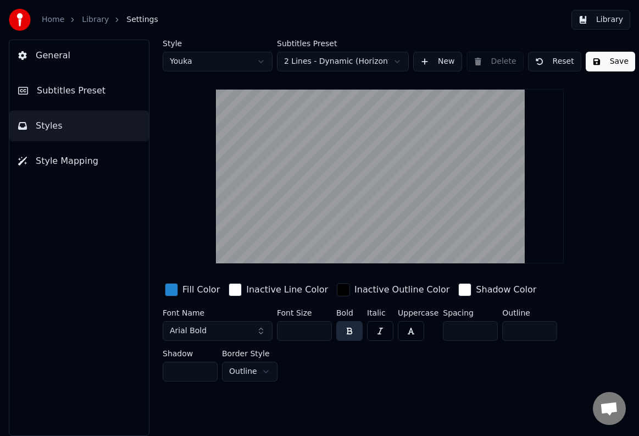 The width and height of the screenshot is (639, 436). What do you see at coordinates (201, 289) in the screenshot?
I see `div: Fill Color` at bounding box center [201, 289].